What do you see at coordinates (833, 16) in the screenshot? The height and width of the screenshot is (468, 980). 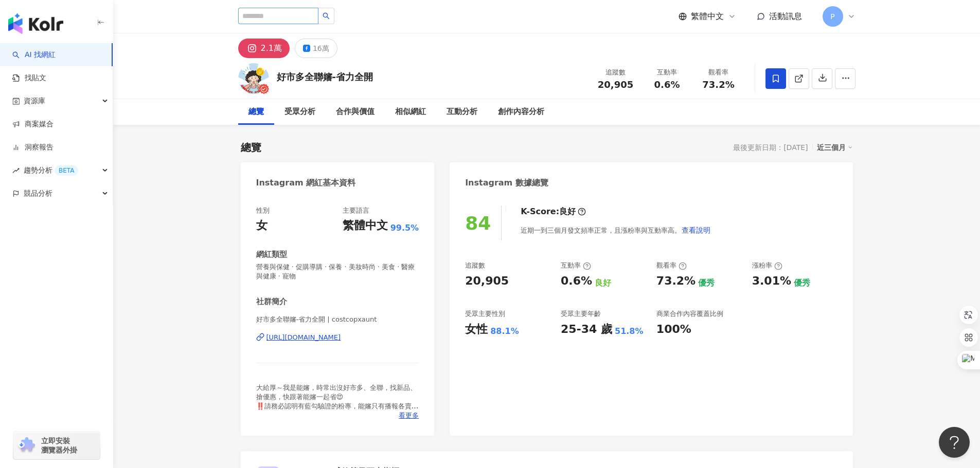 I see `span: P` at bounding box center [833, 16].